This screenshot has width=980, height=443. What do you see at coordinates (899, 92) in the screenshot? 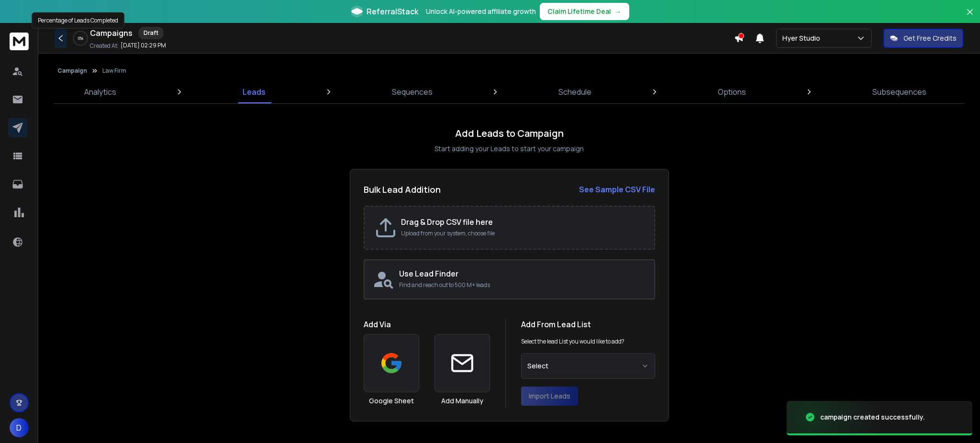
I see `a: Subsequences` at bounding box center [899, 92].